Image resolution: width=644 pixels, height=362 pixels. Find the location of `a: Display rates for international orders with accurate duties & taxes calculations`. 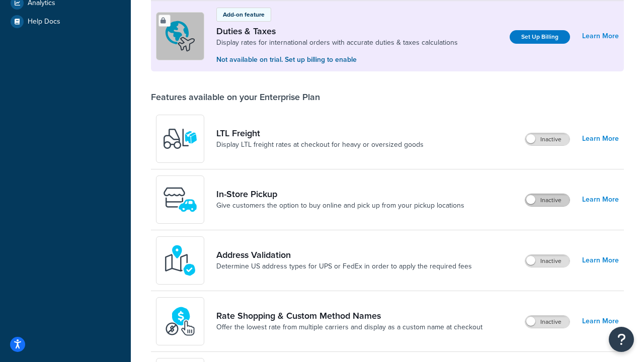

a: Display rates for international orders with accurate duties & taxes calculations is located at coordinates (337, 43).